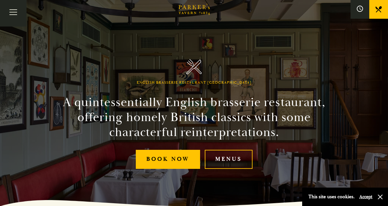  I want to click on a: Book Now, so click(168, 159).